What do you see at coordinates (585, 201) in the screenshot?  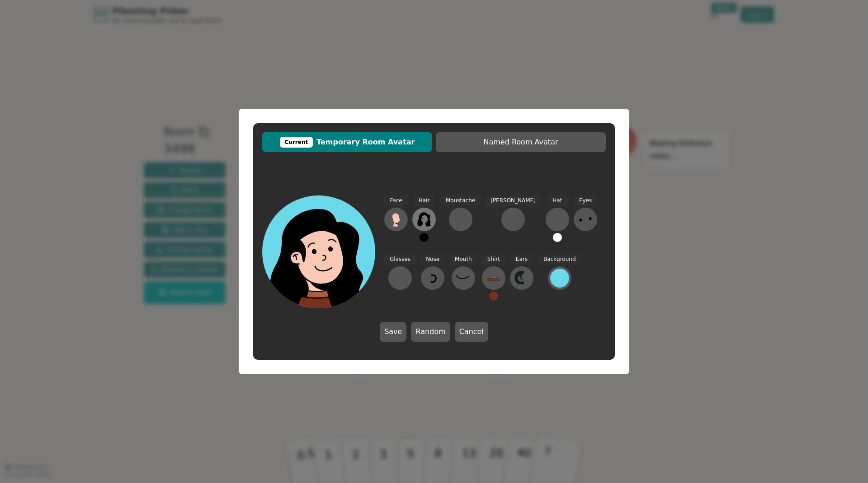 I see `span: Eyes` at bounding box center [585, 201].